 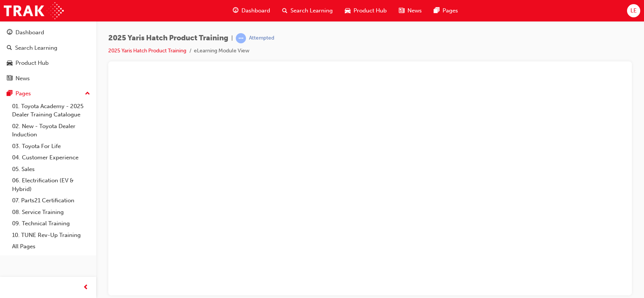 What do you see at coordinates (33, 11) in the screenshot?
I see `img: Trak` at bounding box center [33, 11].